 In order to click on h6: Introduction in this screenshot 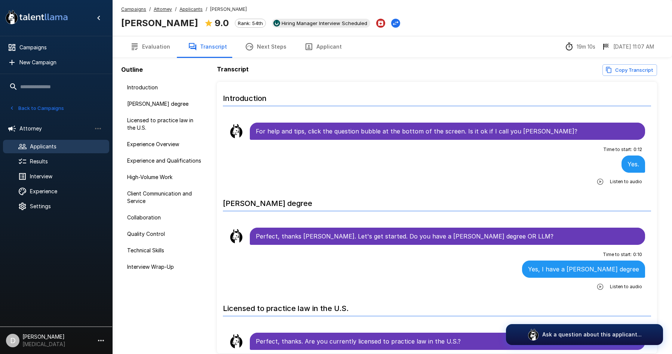, I will do `click(437, 96)`.